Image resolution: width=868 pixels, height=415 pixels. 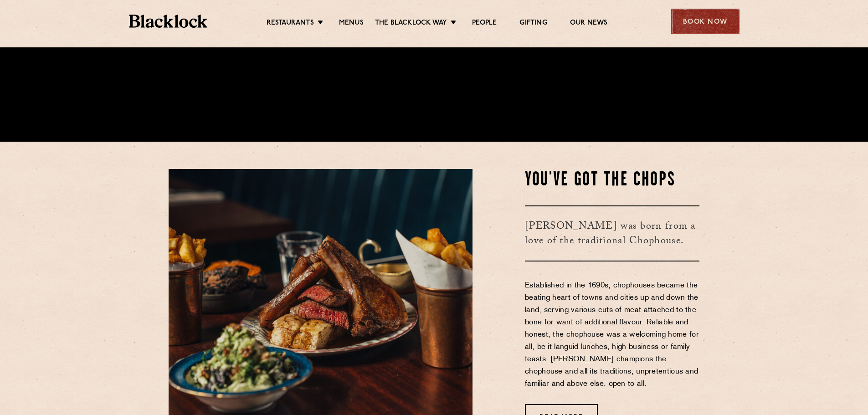 I want to click on p: Established in the 1690s, chophouses became the beating heart of towns and cities up and down the..., so click(x=612, y=335).